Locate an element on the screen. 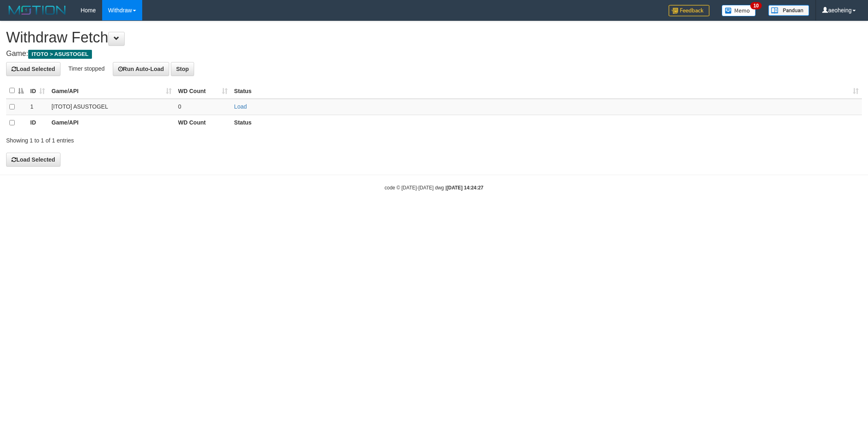  span: Timer stopped is located at coordinates (86, 68).